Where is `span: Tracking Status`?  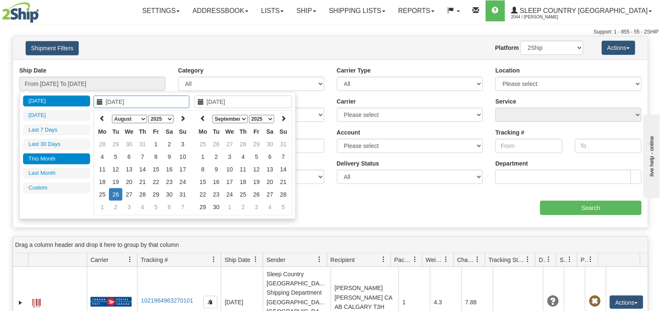
span: Tracking Status is located at coordinates (507, 260).